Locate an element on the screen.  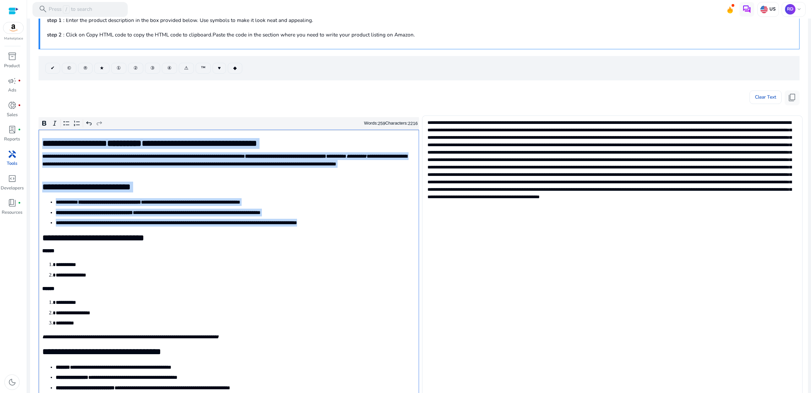
span: code_blocks is located at coordinates (12, 179).